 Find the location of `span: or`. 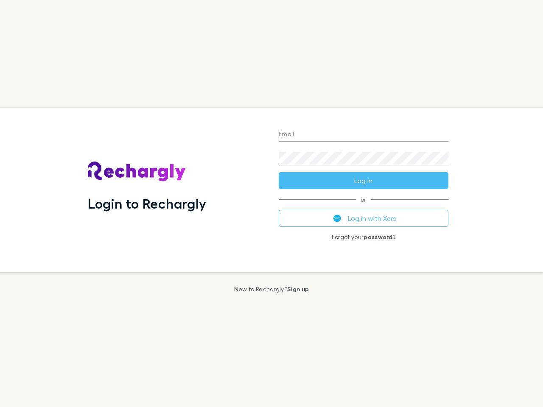

span: or is located at coordinates (364, 199).